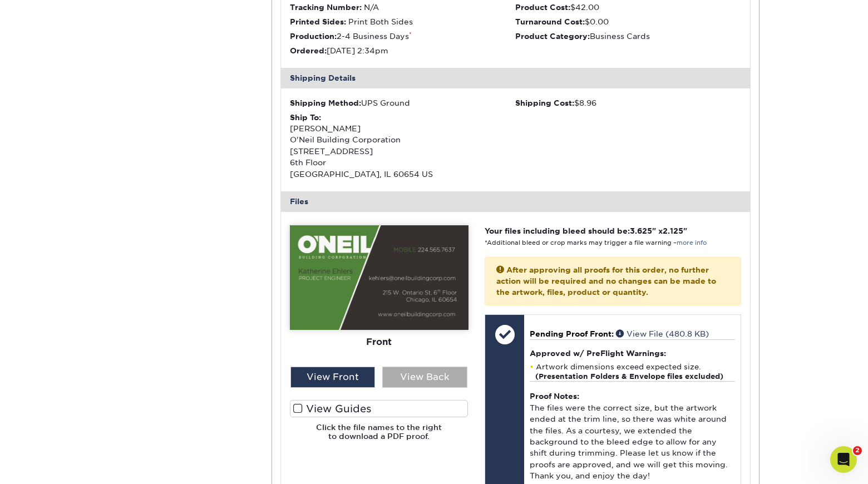  I want to click on div: $8.96, so click(628, 103).